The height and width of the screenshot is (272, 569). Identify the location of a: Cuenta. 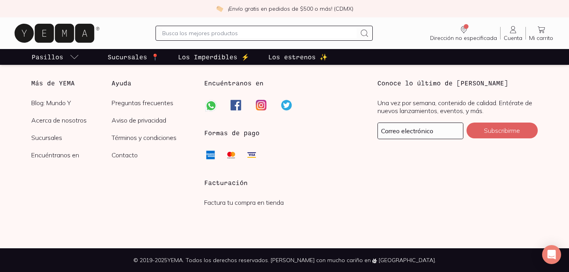
(513, 33).